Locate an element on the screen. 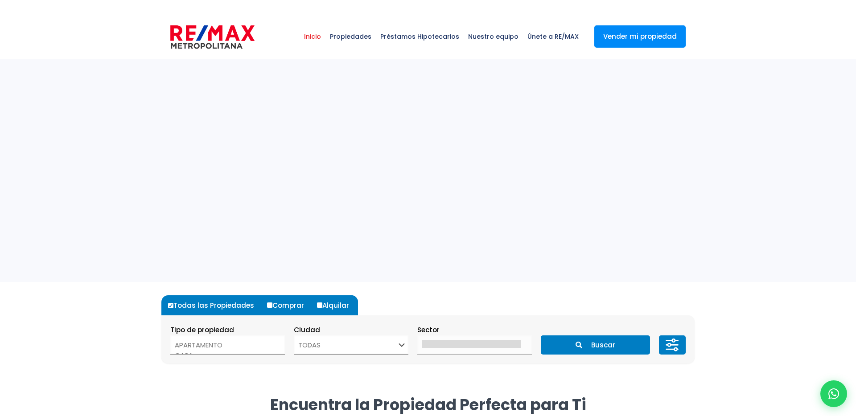  label: Comprar is located at coordinates (289, 305).